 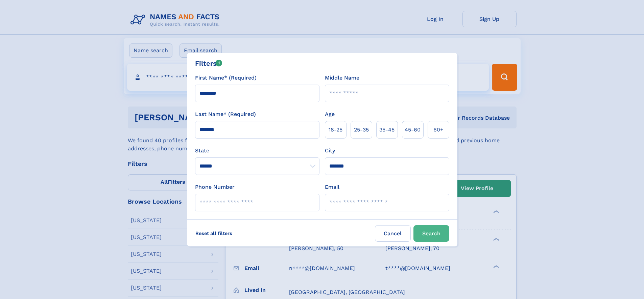 I want to click on label: First Name* (Required), so click(x=226, y=78).